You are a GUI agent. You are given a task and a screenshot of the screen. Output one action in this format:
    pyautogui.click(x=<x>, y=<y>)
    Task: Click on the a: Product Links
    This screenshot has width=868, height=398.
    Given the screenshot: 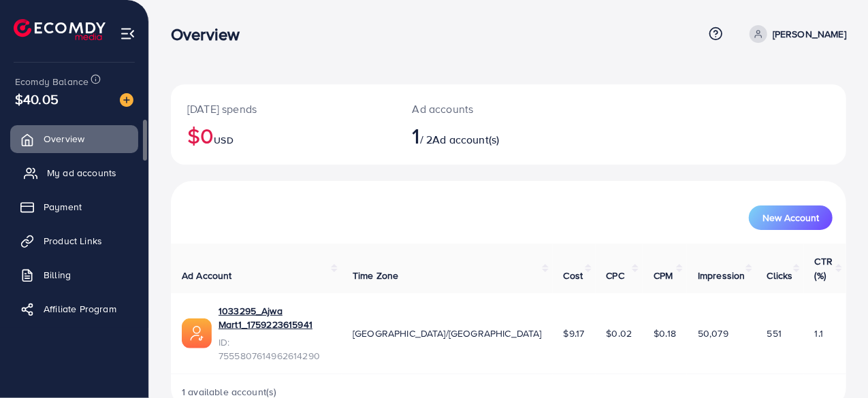 What is the action you would take?
    pyautogui.click(x=74, y=241)
    